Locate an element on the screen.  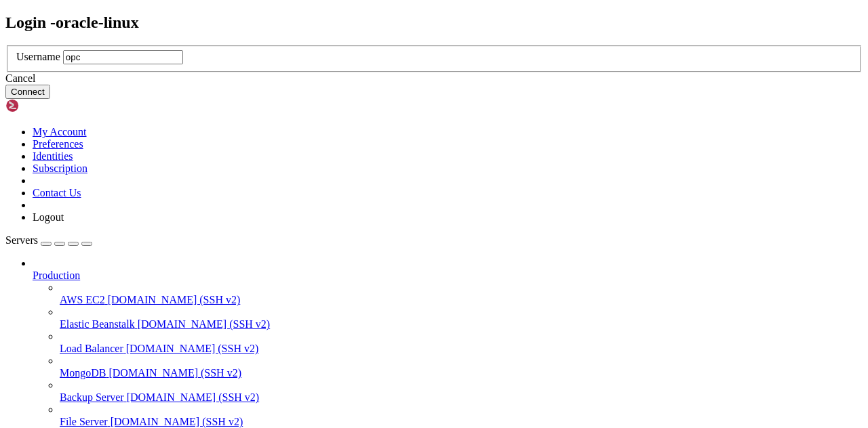
a: Identities is located at coordinates (53, 156).